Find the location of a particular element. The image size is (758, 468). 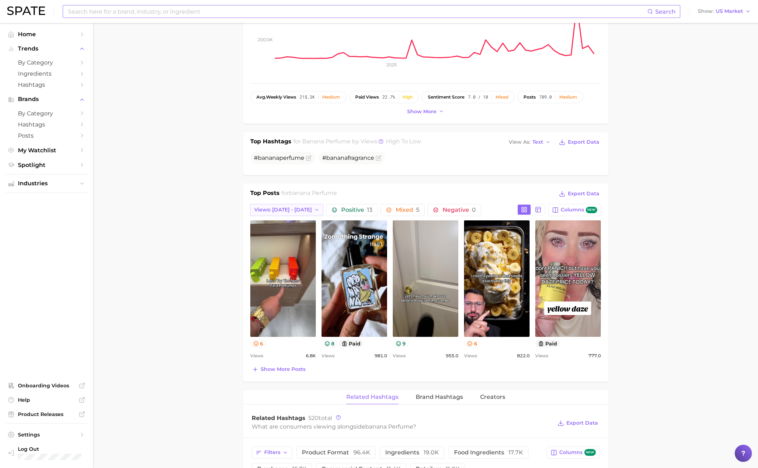

button: avg.weekly views215.3kMedium is located at coordinates (298, 97).